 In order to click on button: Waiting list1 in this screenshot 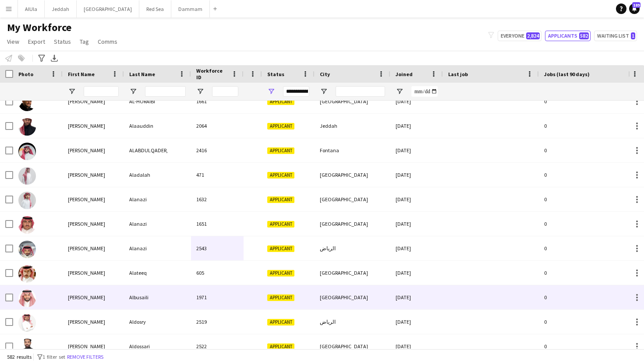, I will do `click(616, 36)`.